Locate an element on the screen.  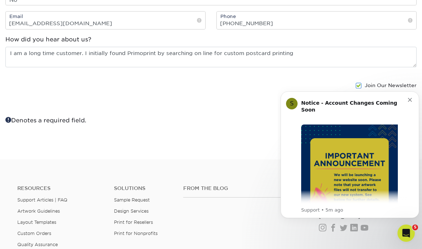
a: Print for Resellers is located at coordinates (133, 222).